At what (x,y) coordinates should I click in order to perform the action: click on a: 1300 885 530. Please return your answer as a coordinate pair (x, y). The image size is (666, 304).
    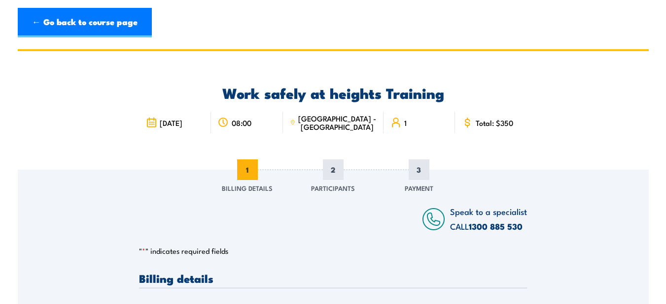
    Looking at the image, I should click on (495, 227).